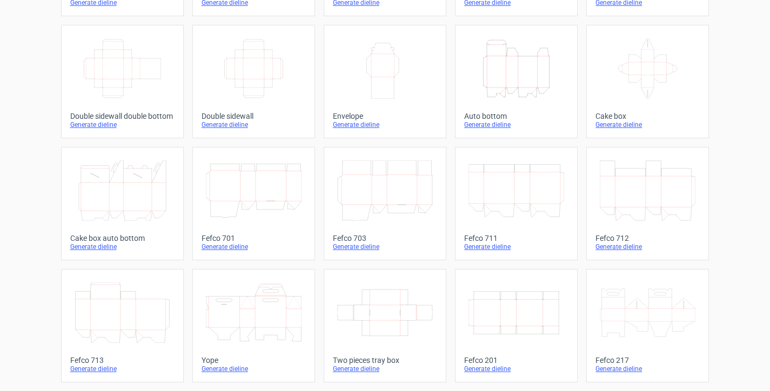 This screenshot has width=770, height=391. Describe the element at coordinates (516, 238) in the screenshot. I see `div: Fefco 711` at that location.